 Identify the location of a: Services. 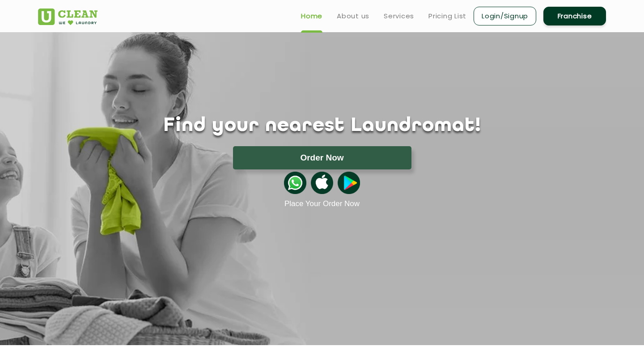
(399, 16).